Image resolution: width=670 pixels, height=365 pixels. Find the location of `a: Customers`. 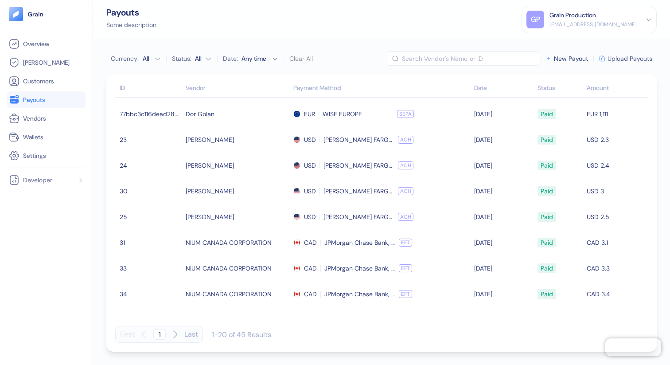

a: Customers is located at coordinates (46, 81).